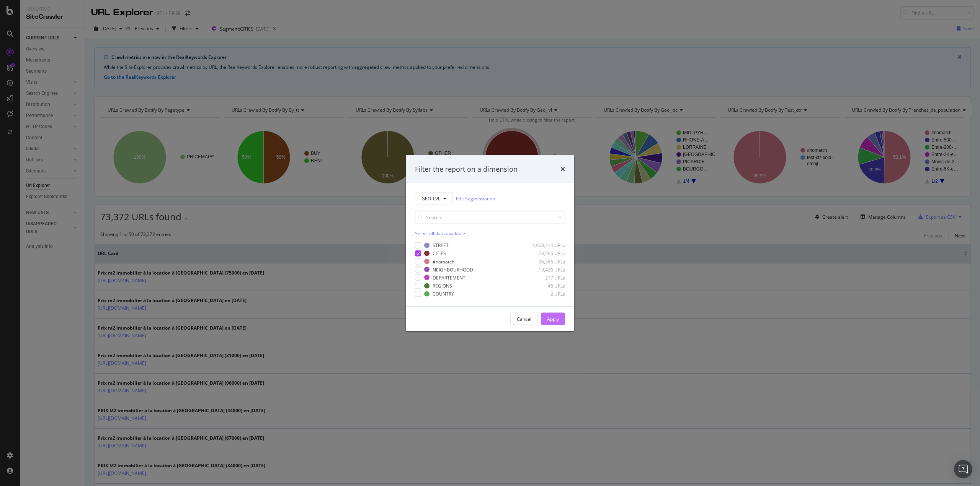  What do you see at coordinates (490, 217) in the screenshot?
I see `input: Search` at bounding box center [490, 217].